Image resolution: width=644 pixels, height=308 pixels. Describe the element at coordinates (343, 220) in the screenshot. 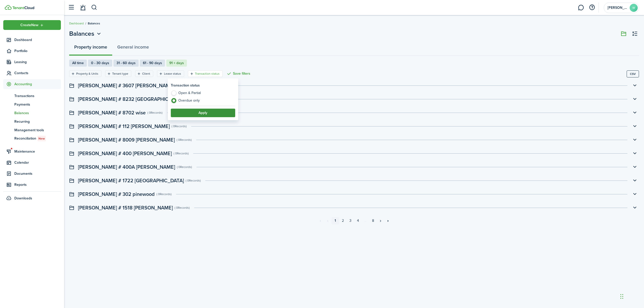

I see `a: 2` at that location.